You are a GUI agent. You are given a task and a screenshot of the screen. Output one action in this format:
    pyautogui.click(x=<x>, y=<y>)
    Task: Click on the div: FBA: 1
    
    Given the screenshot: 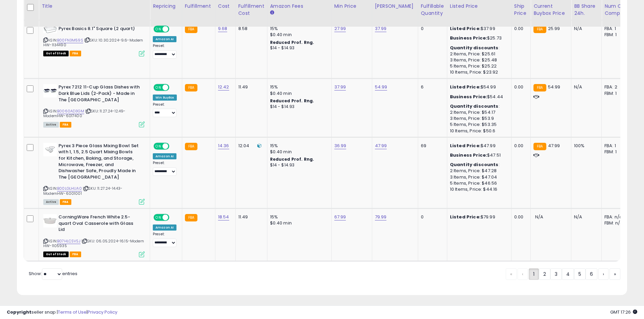 What is the action you would take?
    pyautogui.click(x=616, y=29)
    